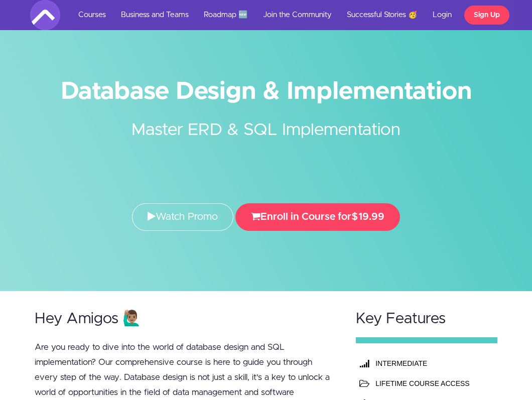  I want to click on h2: Master ERD & SQL Implementation, so click(266, 141).